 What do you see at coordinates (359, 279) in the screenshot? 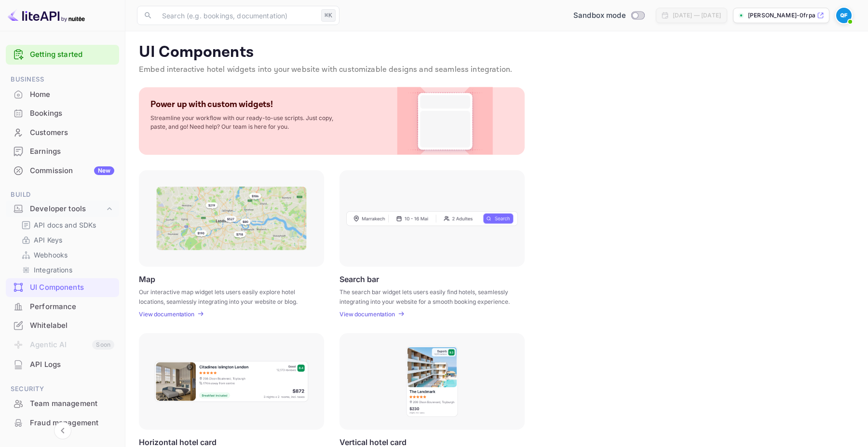
I see `p: Search bar` at bounding box center [359, 279].